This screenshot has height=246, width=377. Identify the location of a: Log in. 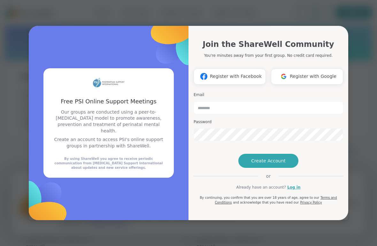
(293, 187).